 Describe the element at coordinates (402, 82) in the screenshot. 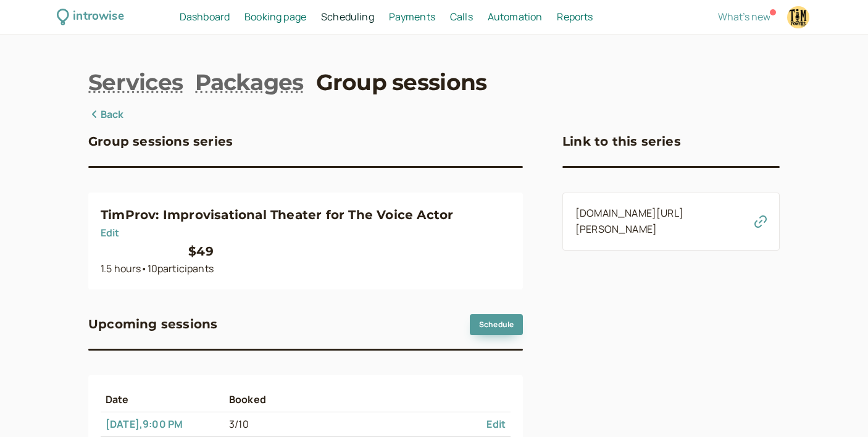

I see `a: Group sessions` at that location.